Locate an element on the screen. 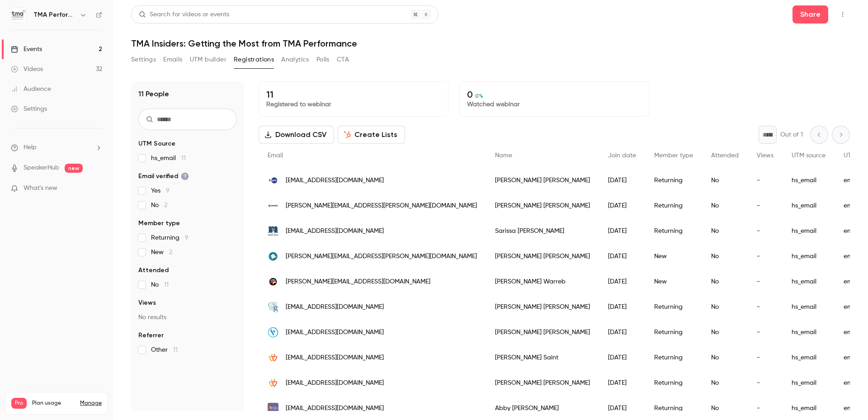  img: velocityadvisorygroup.com is located at coordinates (273, 332).